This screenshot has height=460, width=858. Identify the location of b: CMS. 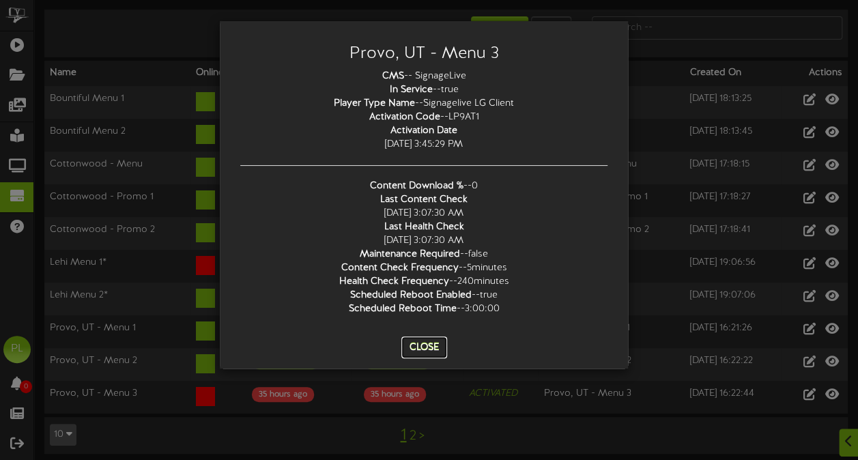
(393, 76).